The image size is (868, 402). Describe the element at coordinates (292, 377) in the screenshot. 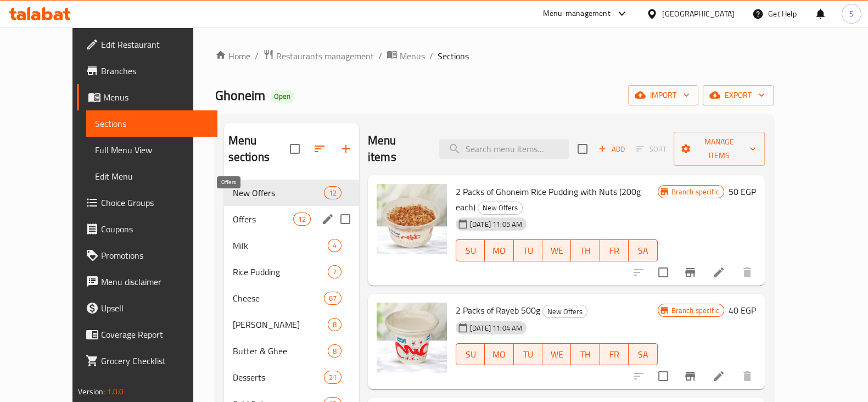

I see `div: Desserts21` at that location.